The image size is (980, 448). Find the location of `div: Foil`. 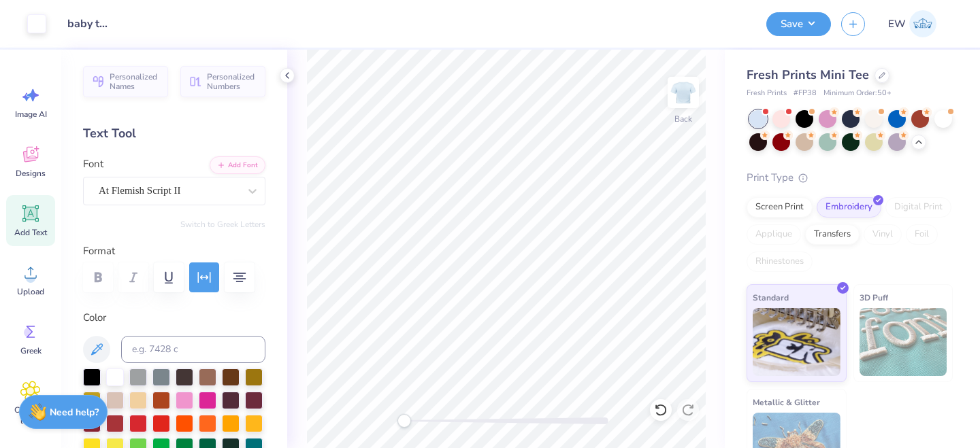

div: Foil is located at coordinates (921, 234).